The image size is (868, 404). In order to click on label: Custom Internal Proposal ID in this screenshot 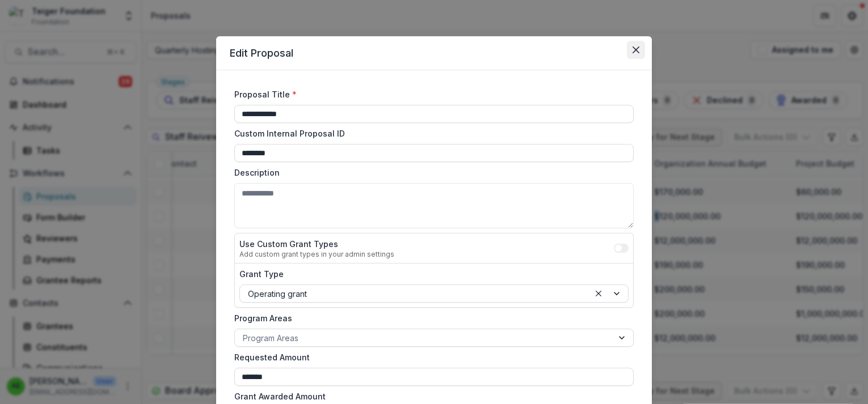, I will do `click(431, 134)`.